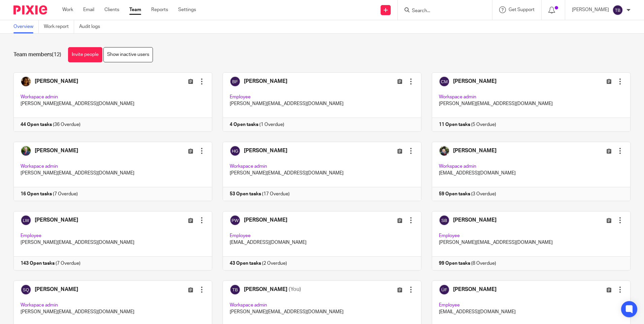 This screenshot has height=324, width=644. What do you see at coordinates (59, 26) in the screenshot?
I see `a: Work report` at bounding box center [59, 26].